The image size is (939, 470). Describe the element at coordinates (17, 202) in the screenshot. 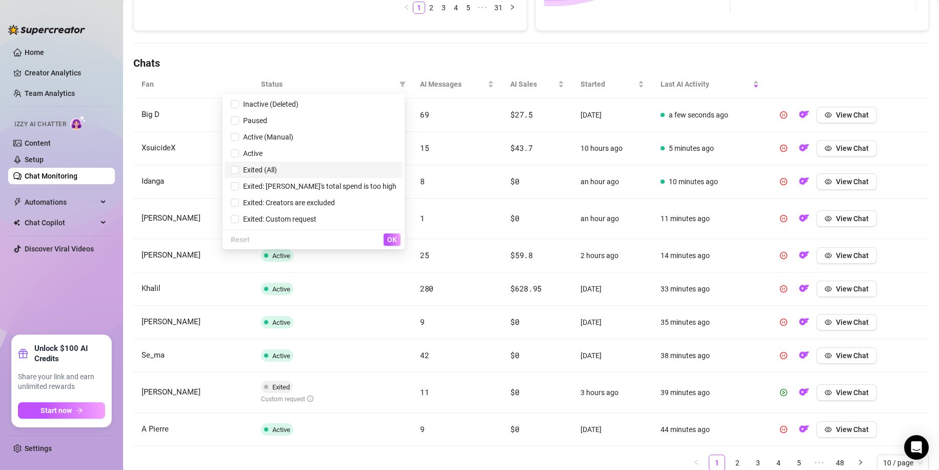

I see `span: thunderbolt` at that location.